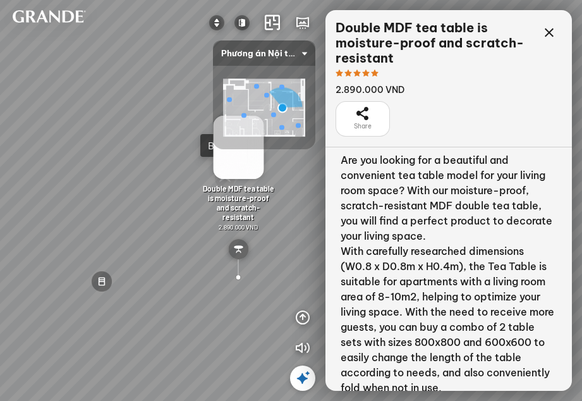 This screenshot has width=582, height=401. What do you see at coordinates (436, 90) in the screenshot?
I see `div: 2.890.000 VND` at bounding box center [436, 90].